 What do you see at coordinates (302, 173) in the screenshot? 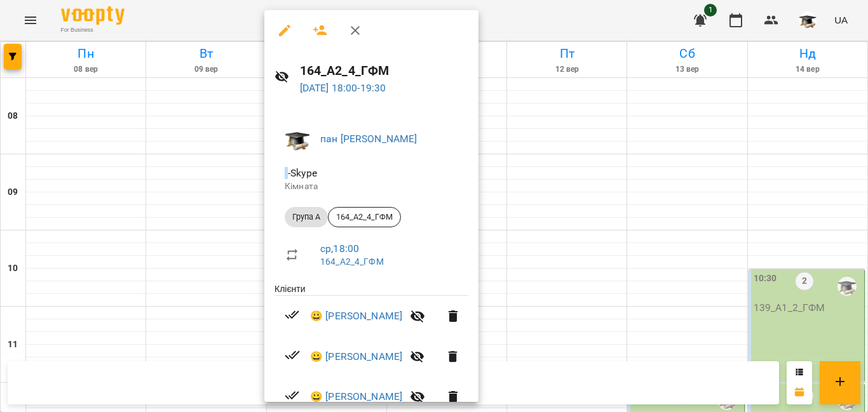
I see `span: - Skype` at bounding box center [302, 173].